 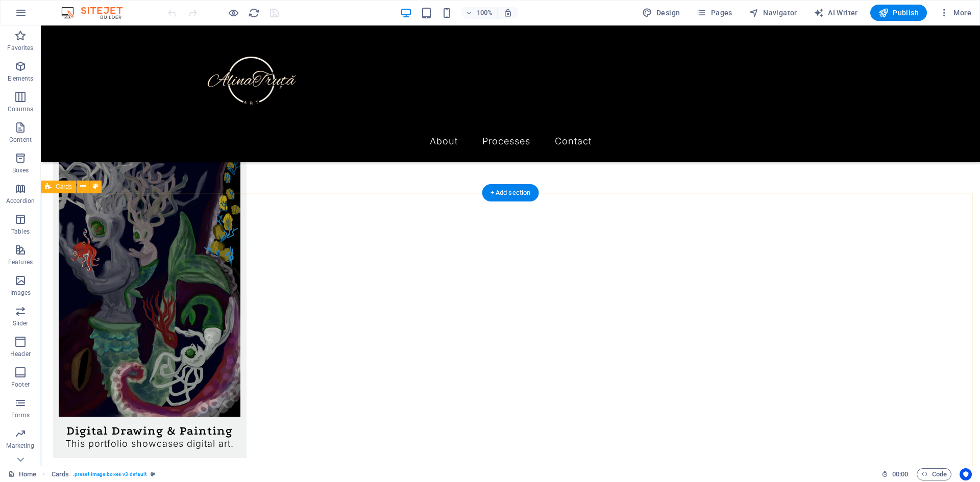 What do you see at coordinates (714, 13) in the screenshot?
I see `button: Pages` at bounding box center [714, 13].